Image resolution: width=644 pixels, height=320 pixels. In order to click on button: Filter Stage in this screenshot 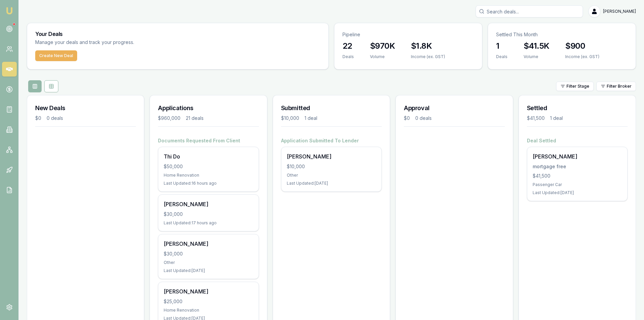, I will do `click(575, 86)`.